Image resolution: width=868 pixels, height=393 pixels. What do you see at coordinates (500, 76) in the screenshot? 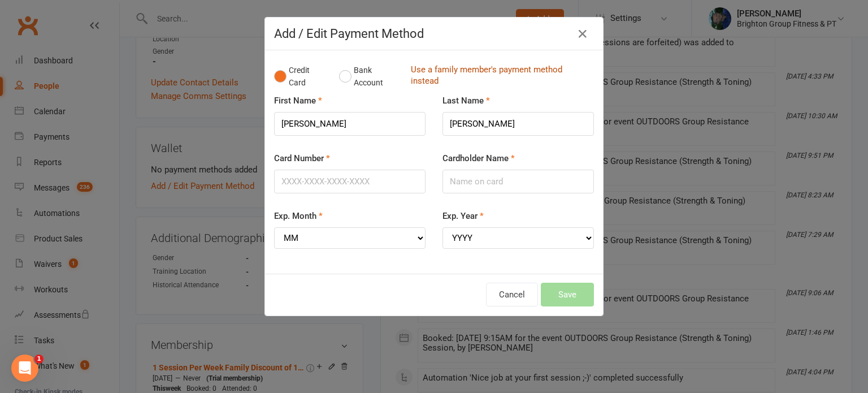
I see `a: Use a family member's payment method instead` at bounding box center [500, 76].